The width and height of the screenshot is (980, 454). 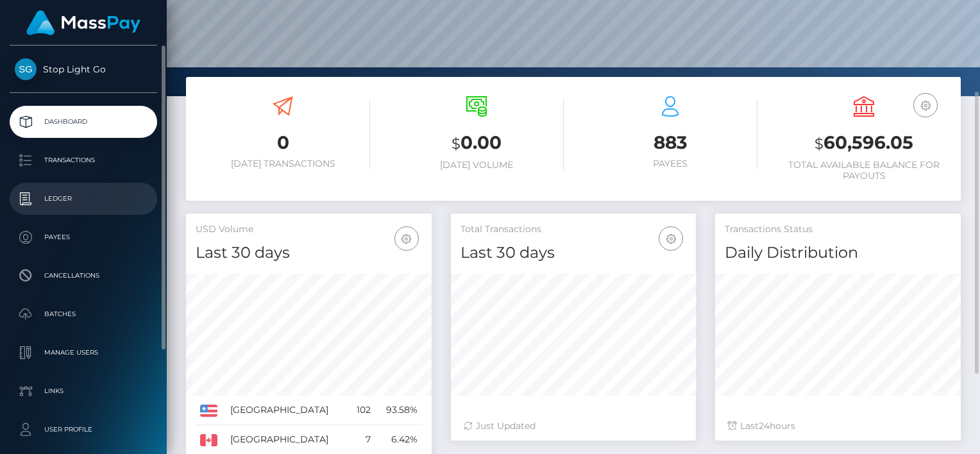 What do you see at coordinates (84, 430) in the screenshot?
I see `p: User Profile` at bounding box center [84, 430].